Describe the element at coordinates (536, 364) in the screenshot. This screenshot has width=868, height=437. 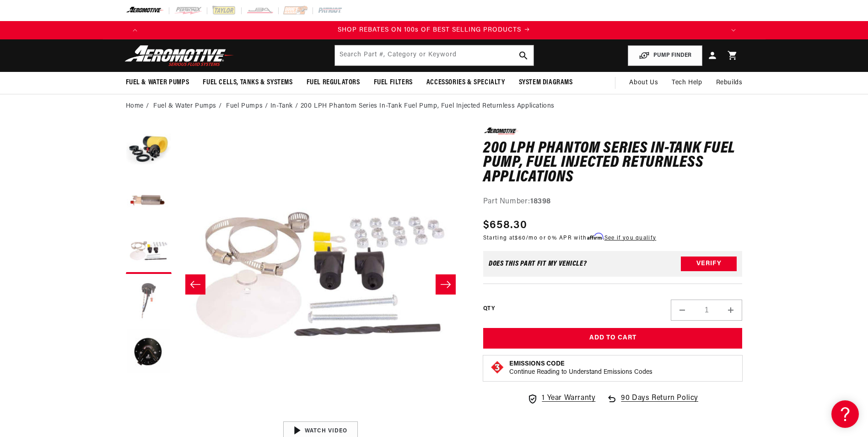
I see `strong: Emissions Code` at that location.